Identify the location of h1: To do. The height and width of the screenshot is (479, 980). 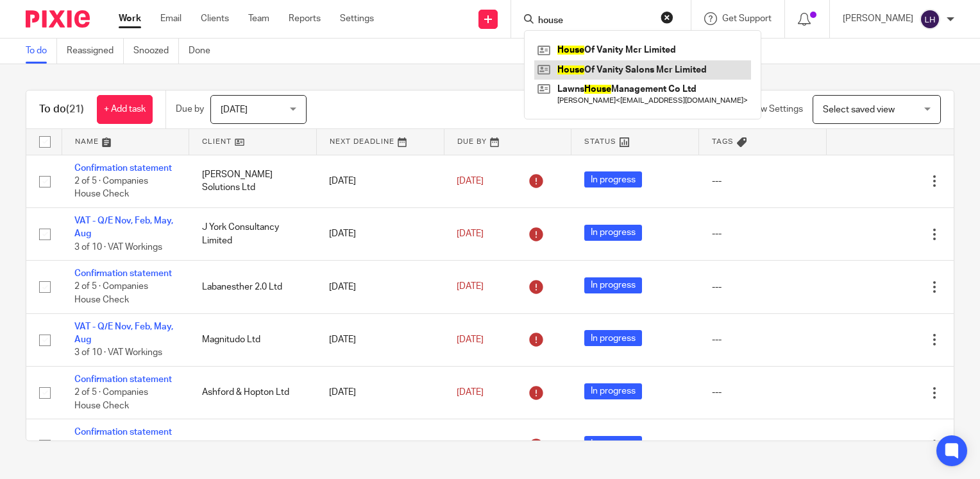
(62, 109).